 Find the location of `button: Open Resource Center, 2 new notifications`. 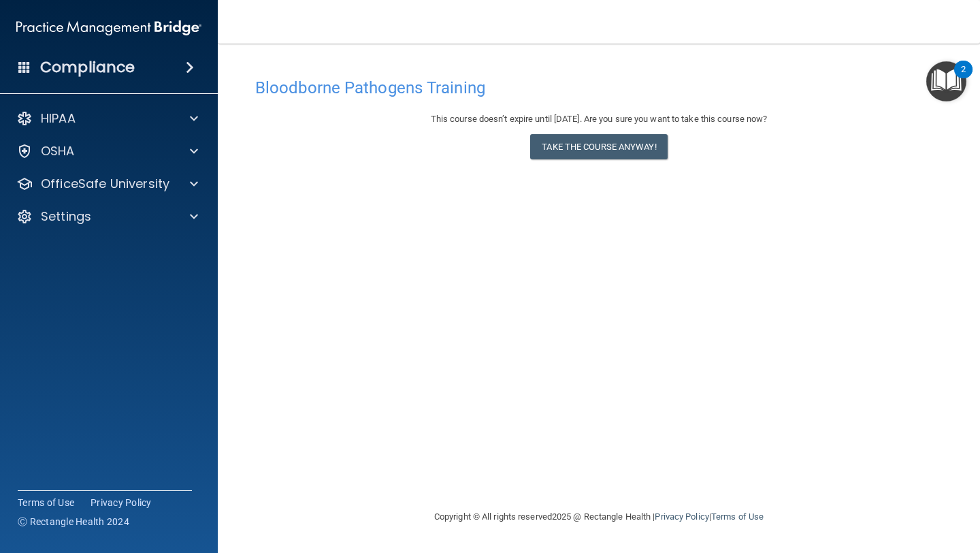

button: Open Resource Center, 2 new notifications is located at coordinates (946, 81).